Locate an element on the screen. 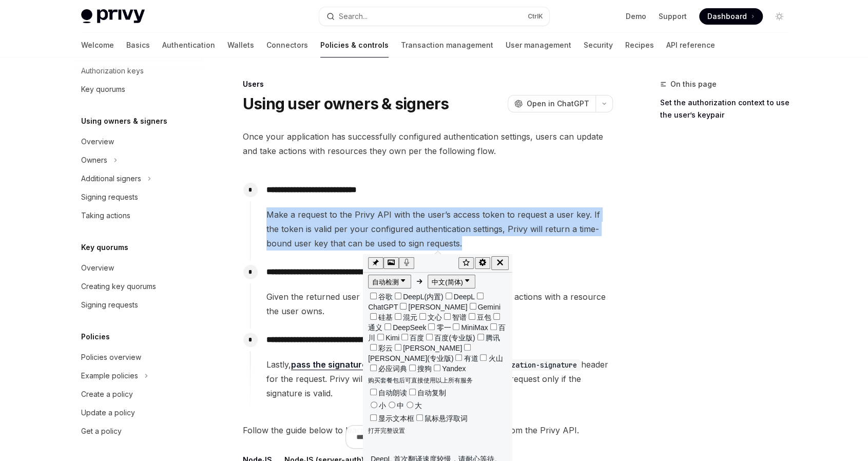  a: Creating key quorums is located at coordinates (139, 287).